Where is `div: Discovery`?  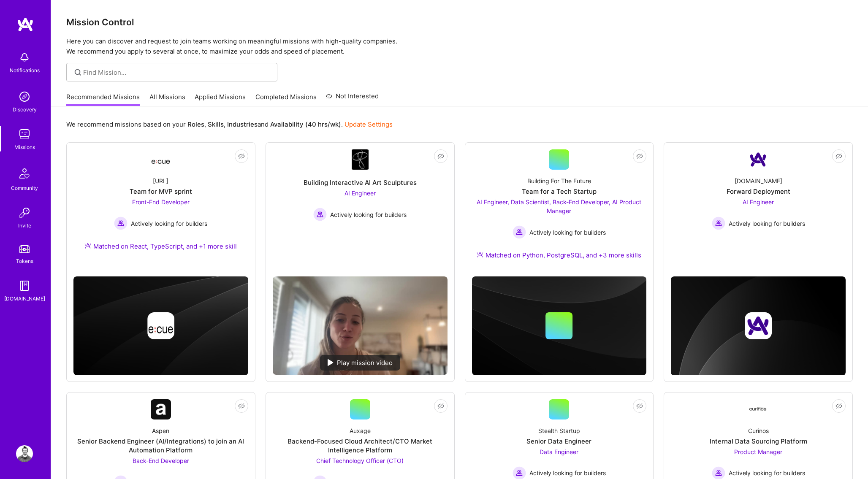
div: Discovery is located at coordinates (25, 110).